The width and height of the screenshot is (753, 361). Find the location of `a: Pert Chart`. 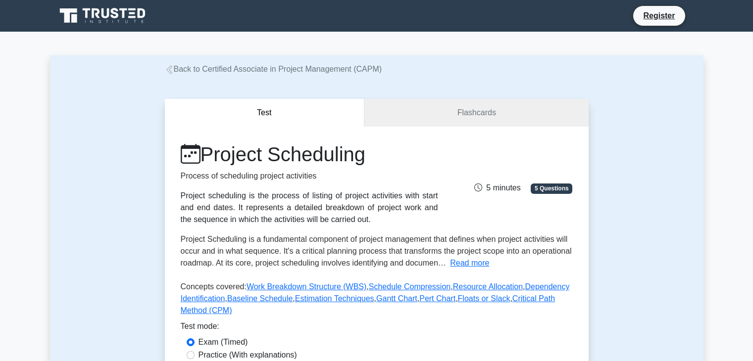

a: Pert Chart is located at coordinates (437, 298).